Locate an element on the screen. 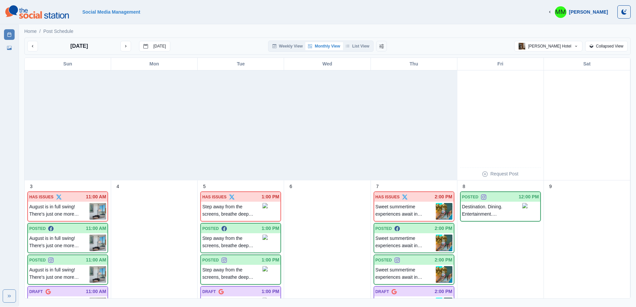  button: Weekly View is located at coordinates (288, 46).